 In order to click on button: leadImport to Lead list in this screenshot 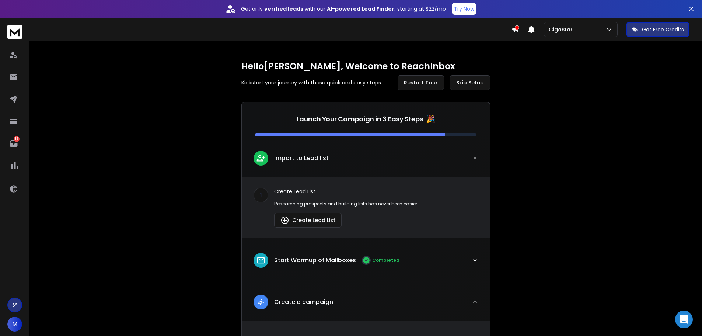, I will do `click(366, 161)`.